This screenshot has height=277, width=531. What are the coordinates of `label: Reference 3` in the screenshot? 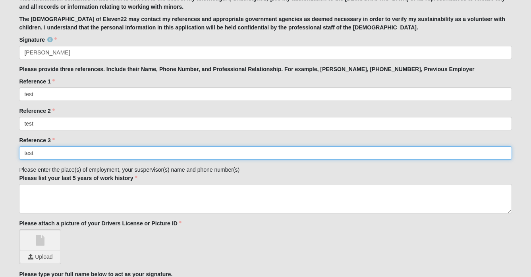 It's located at (37, 140).